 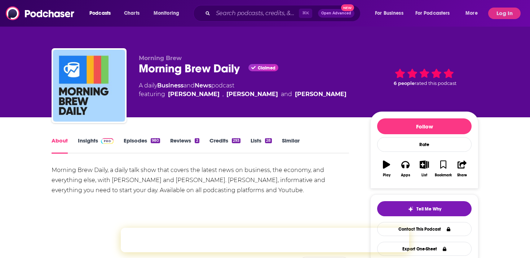 What do you see at coordinates (166, 13) in the screenshot?
I see `span: Monitoring` at bounding box center [166, 13].